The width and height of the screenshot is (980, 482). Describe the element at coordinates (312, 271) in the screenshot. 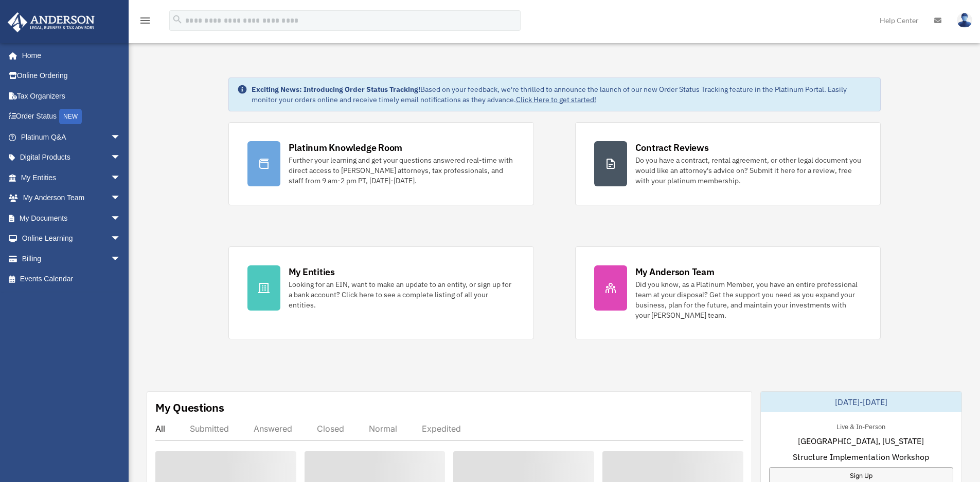

I see `div: My Entities` at that location.